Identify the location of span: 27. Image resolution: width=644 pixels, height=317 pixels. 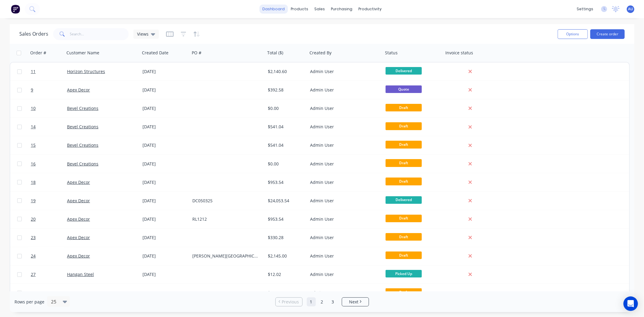
(33, 275).